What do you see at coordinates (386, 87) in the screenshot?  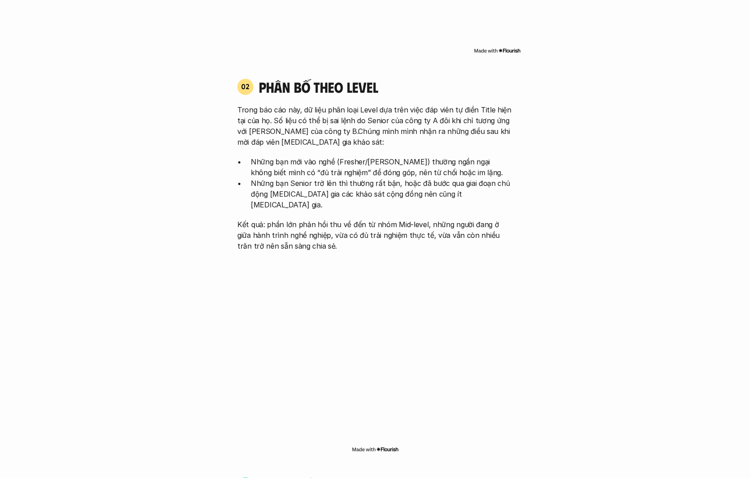 I see `h4: phân bố theo Level` at bounding box center [386, 87].